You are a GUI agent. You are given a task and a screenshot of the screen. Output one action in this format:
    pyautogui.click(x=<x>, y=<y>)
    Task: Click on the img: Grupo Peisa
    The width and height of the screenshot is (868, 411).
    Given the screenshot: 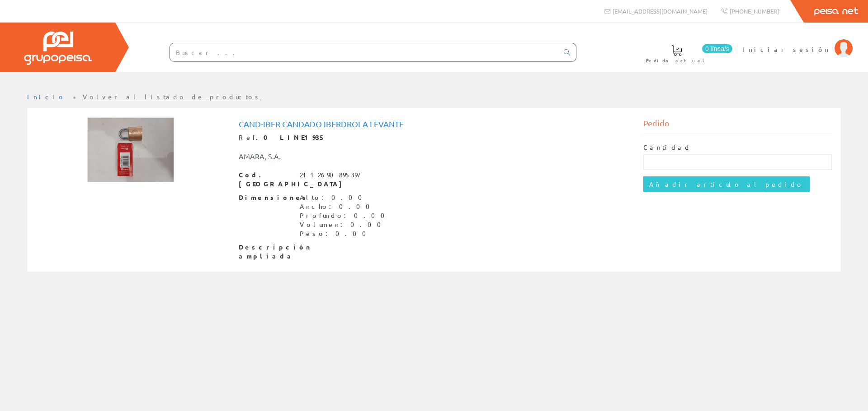 What is the action you would take?
    pyautogui.click(x=58, y=48)
    